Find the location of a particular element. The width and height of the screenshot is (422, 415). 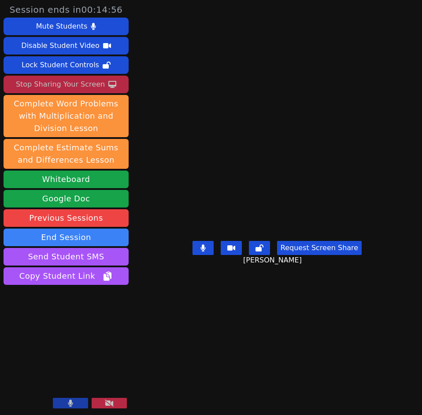

span: Copy Student Link is located at coordinates (66, 276).